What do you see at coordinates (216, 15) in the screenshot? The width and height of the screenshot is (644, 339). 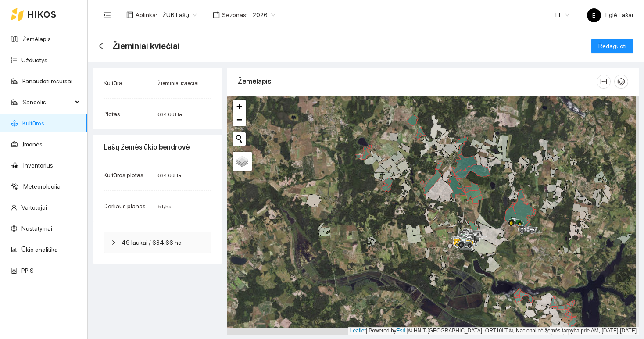 I see `span: calendar` at bounding box center [216, 15].